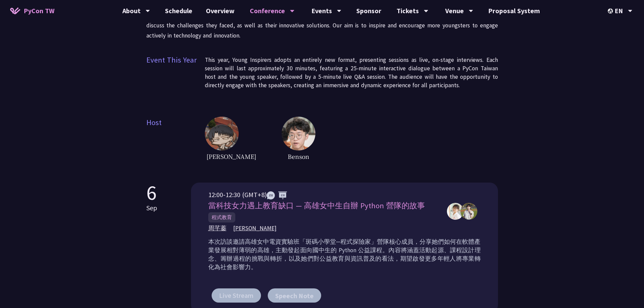 The width and height of the screenshot is (644, 308). I want to click on span: 當科技女力遇上教育缺口 — 高雄女中生自辦 Python 營隊的故事, so click(316, 206).